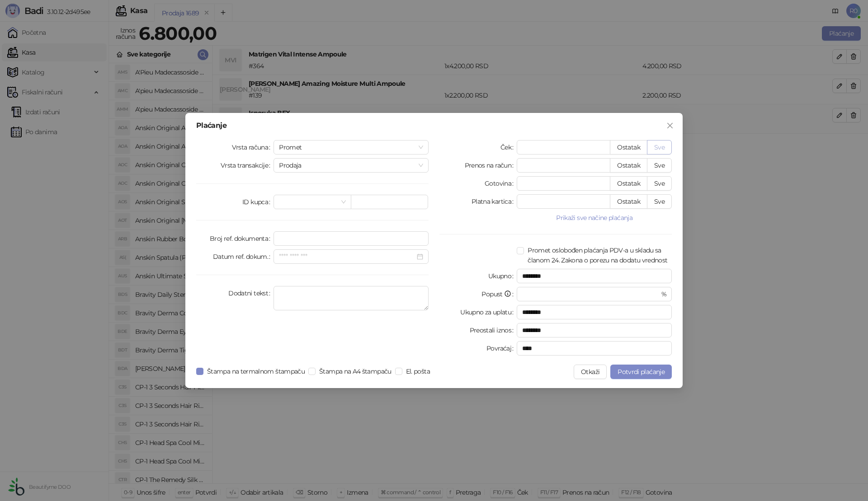 The width and height of the screenshot is (868, 501). What do you see at coordinates (355, 371) in the screenshot?
I see `span: Štampa na A4 štampaču` at bounding box center [355, 371].